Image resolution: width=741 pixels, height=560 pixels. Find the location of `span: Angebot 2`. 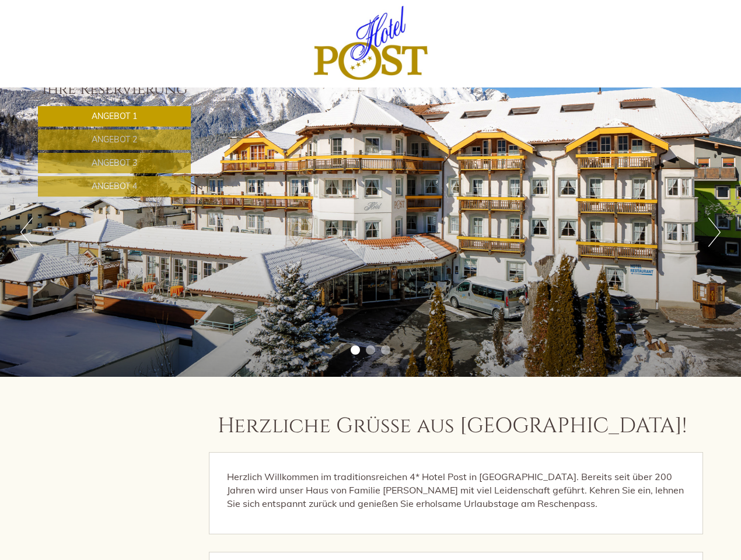

span: Angebot 2 is located at coordinates (114, 140).